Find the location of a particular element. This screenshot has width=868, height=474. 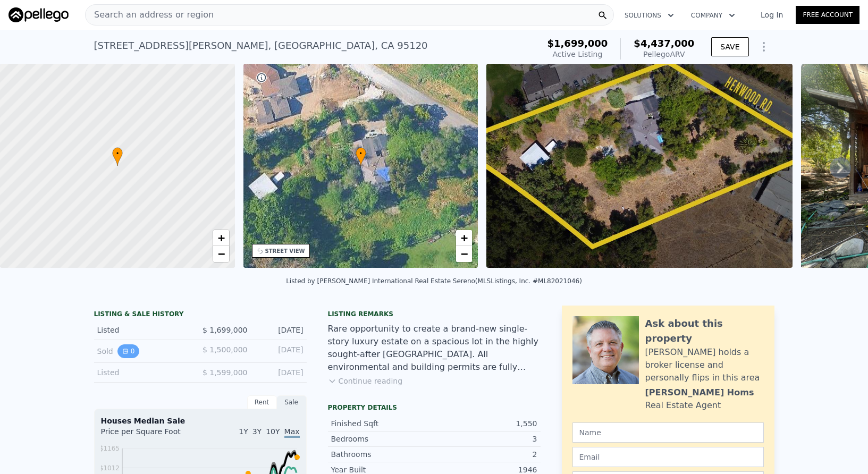

div: Finished Sqft is located at coordinates (383, 423).